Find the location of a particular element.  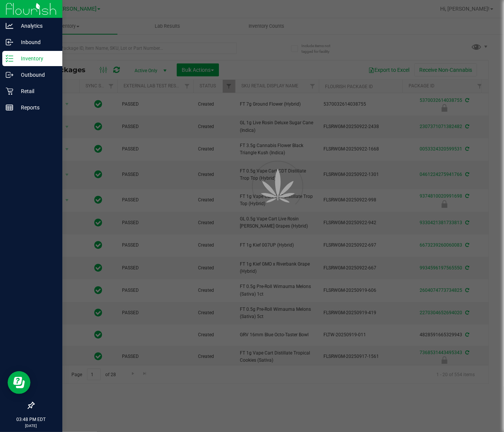

inline-svg: Analytics is located at coordinates (10, 26).